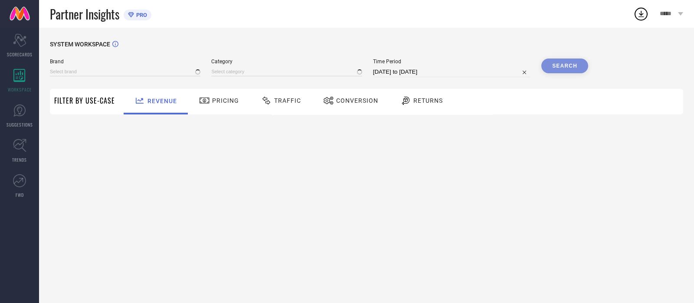  Describe the element at coordinates (641, 14) in the screenshot. I see `div: Open download list` at that location.